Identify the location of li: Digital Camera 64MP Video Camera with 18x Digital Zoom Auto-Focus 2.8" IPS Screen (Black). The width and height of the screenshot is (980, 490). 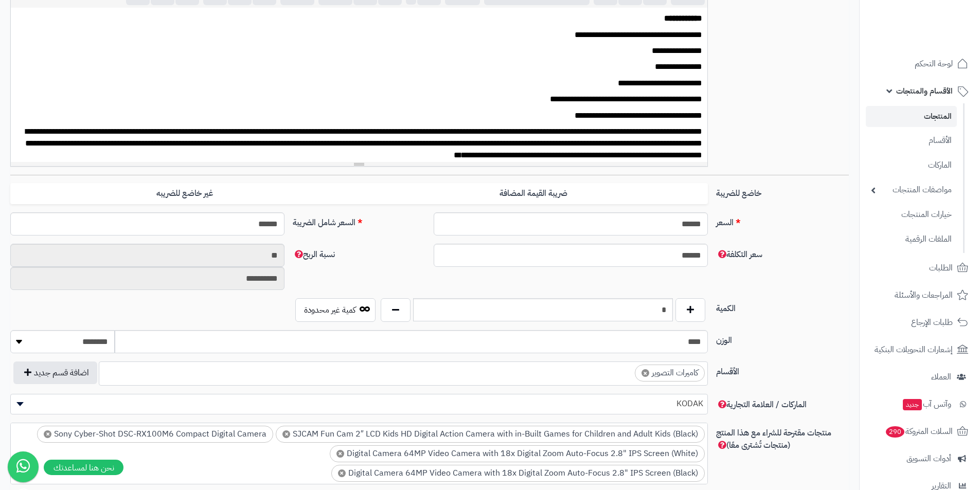
(518, 473).